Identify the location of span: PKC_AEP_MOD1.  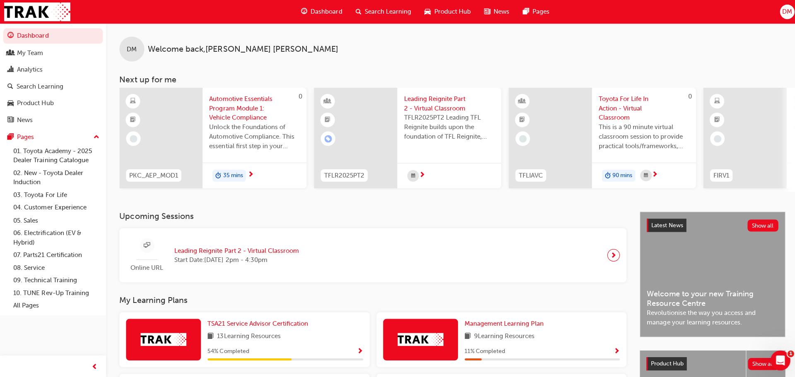
(153, 175).